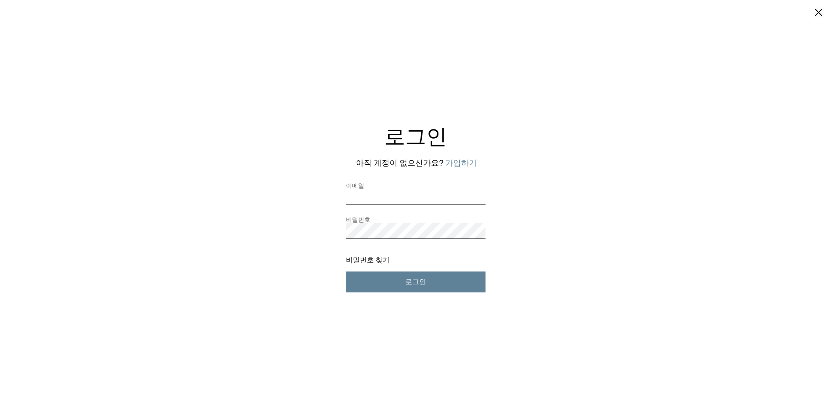  What do you see at coordinates (416, 220) in the screenshot?
I see `label: 비밀번호` at bounding box center [416, 220].